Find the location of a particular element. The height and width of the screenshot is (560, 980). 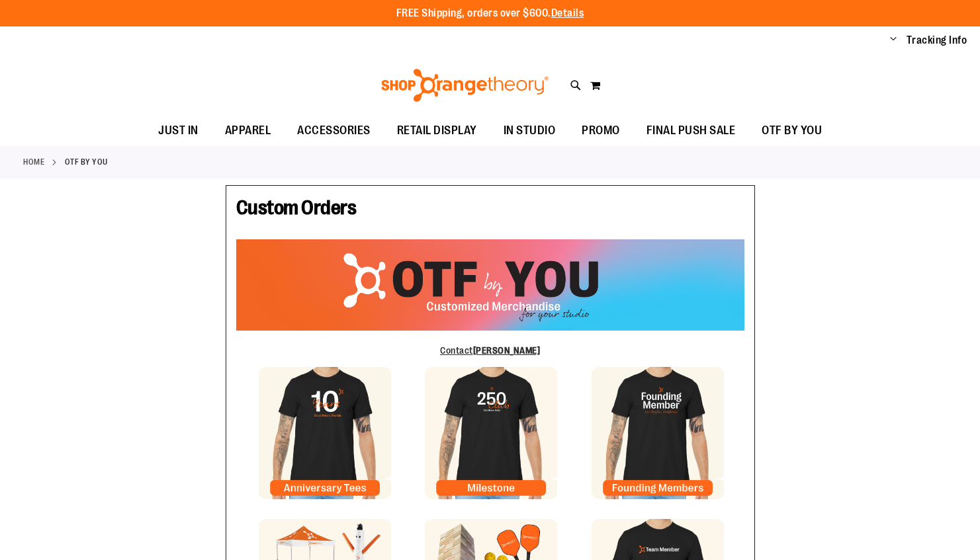

span: IN STUDIO is located at coordinates (529, 130).